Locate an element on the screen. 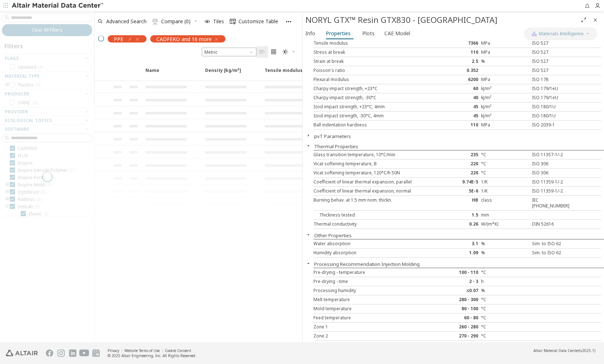 The image size is (604, 364). div: 110 is located at coordinates (457, 53).